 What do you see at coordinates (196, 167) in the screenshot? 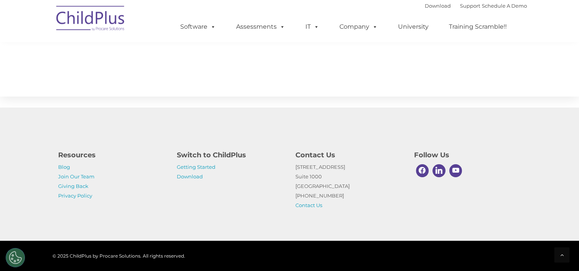
I see `a: Getting Started` at bounding box center [196, 167].